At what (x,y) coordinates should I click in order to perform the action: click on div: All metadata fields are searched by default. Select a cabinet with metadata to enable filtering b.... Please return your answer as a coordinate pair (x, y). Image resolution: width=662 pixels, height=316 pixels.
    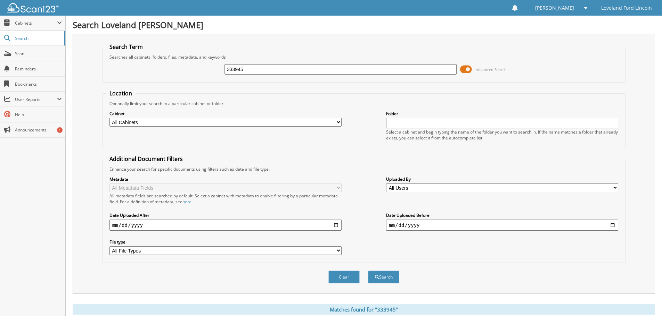
    Looking at the image, I should click on (225, 199).